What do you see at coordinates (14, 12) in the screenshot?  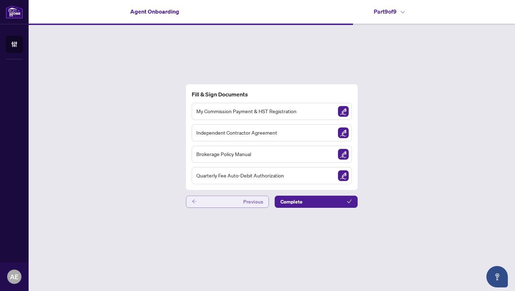 I see `img: logo` at bounding box center [14, 12].